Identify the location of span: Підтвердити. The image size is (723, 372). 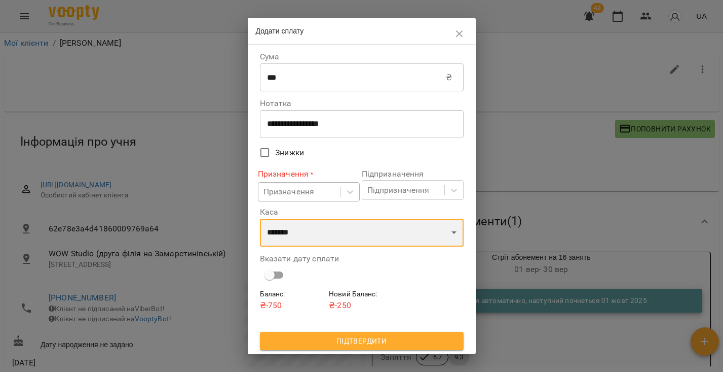
(362, 341).